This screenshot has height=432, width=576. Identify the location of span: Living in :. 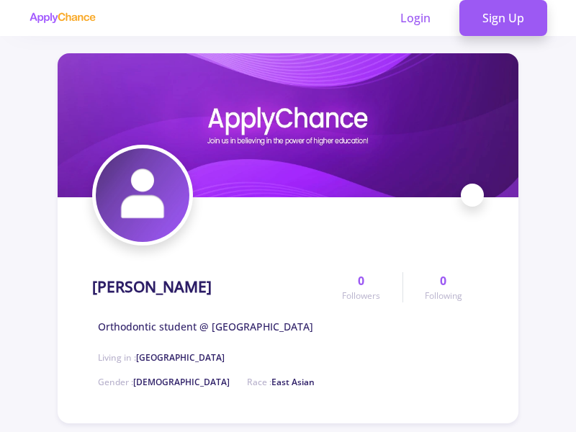
(161, 357).